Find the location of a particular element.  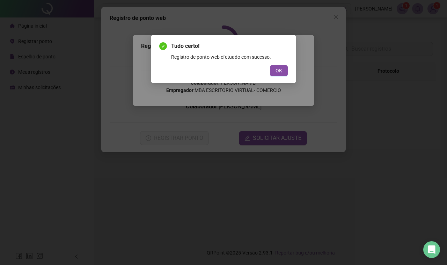

span: OK is located at coordinates (279, 71).